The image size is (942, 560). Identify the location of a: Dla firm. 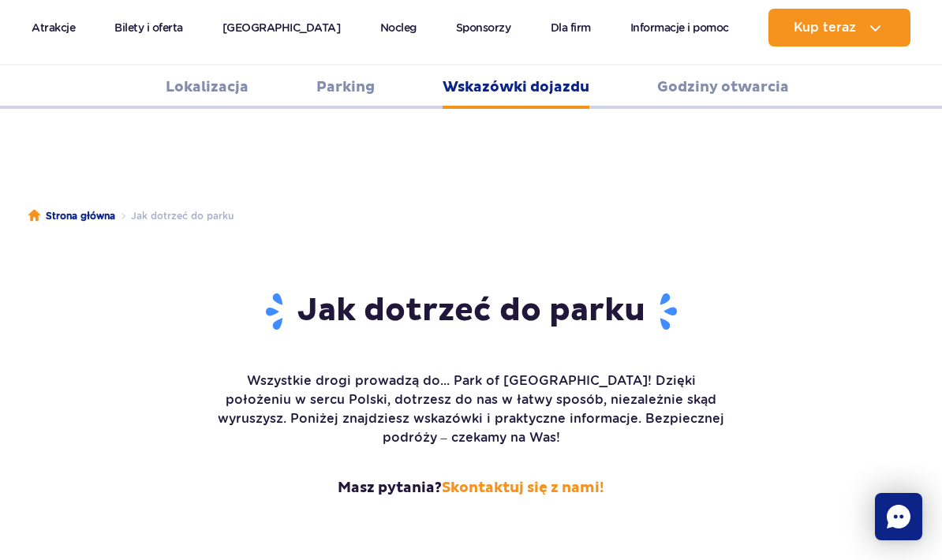
(570, 28).